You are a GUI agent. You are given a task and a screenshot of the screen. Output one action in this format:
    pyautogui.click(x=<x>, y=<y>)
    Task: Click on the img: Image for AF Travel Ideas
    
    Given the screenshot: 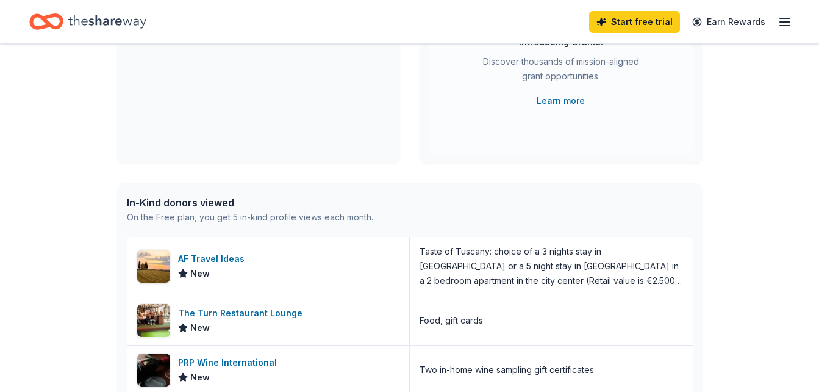 What is the action you would take?
    pyautogui.click(x=154, y=266)
    